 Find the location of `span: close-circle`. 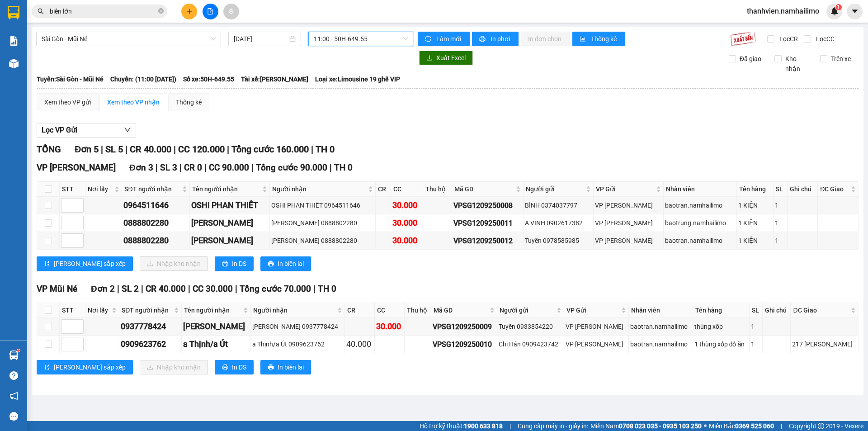

span: close-circle is located at coordinates (161, 12).